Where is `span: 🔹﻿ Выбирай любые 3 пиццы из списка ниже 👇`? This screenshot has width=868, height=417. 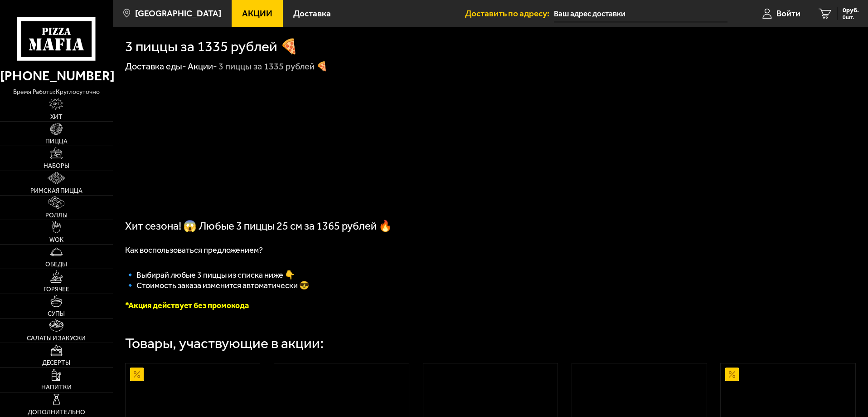 span: 🔹﻿ Выбирай любые 3 пиццы из списка ниже 👇 is located at coordinates (210, 275).